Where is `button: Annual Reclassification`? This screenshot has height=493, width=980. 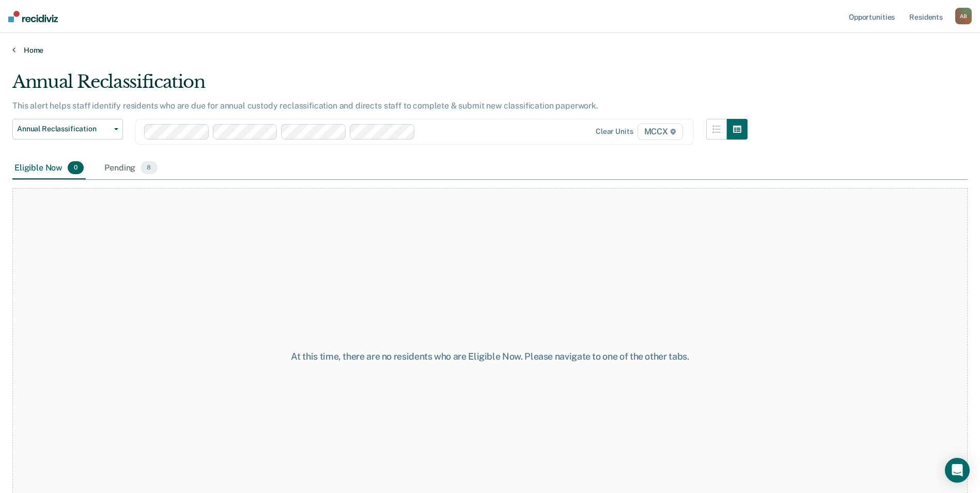
button: Annual Reclassification is located at coordinates (68, 129).